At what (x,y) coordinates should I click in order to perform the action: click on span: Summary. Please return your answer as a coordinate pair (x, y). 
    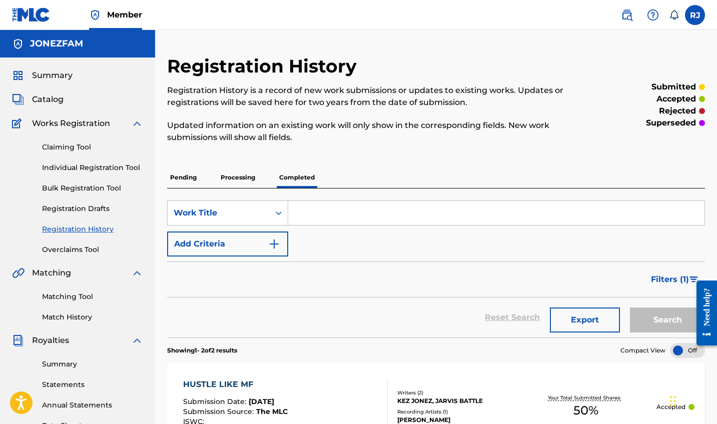
    Looking at the image, I should click on (52, 76).